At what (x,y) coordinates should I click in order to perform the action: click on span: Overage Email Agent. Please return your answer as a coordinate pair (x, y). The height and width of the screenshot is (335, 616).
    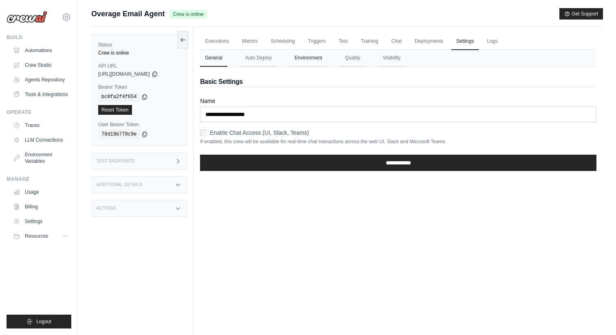
    Looking at the image, I should click on (128, 14).